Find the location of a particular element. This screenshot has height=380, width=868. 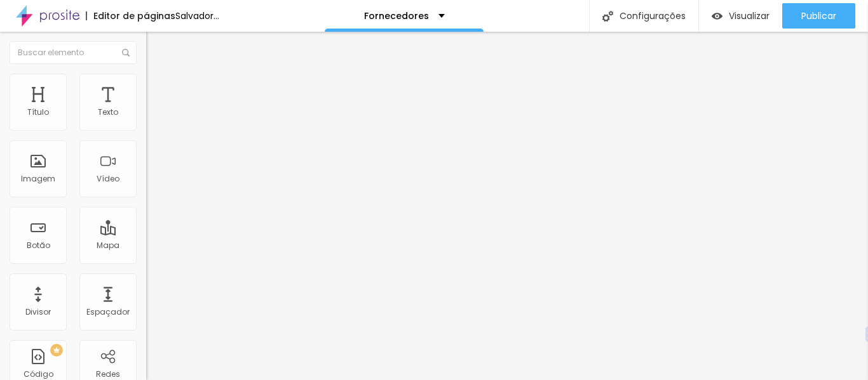

font: Espaçador is located at coordinates (108, 311).